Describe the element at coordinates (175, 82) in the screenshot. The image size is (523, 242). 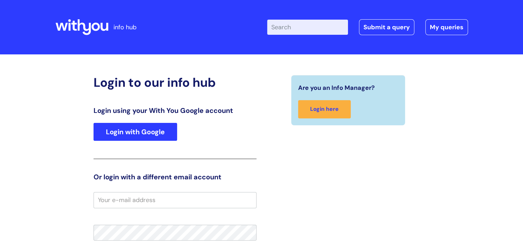
I see `h2: Login to our info hub` at that location.